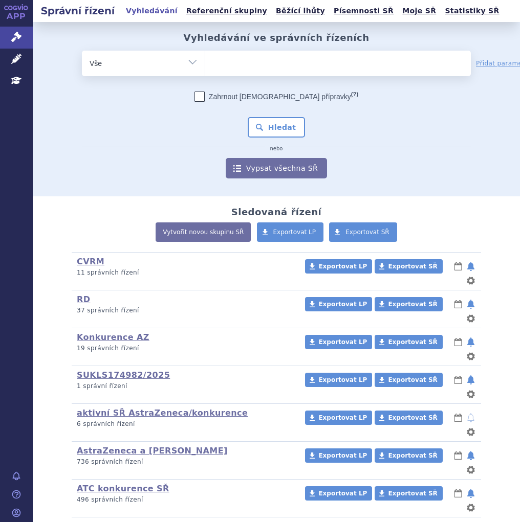  What do you see at coordinates (186, 310) in the screenshot?
I see `p: 37 správních řízení` at bounding box center [186, 310].